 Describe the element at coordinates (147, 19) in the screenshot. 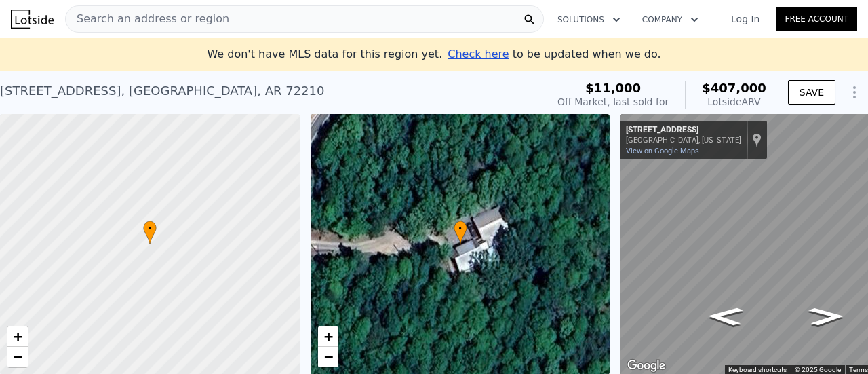

I see `span: Search an address or region` at that location.